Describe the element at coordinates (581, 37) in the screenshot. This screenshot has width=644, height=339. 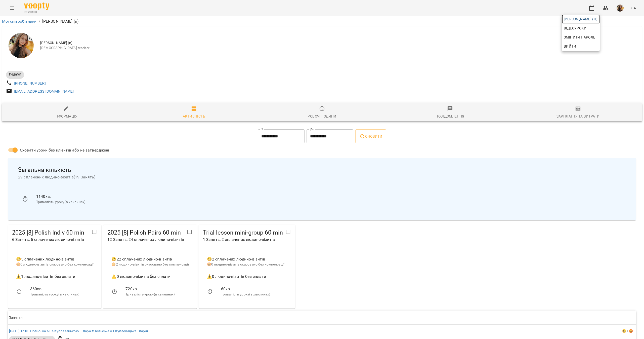
I see `span: Змінити пароль` at that location.